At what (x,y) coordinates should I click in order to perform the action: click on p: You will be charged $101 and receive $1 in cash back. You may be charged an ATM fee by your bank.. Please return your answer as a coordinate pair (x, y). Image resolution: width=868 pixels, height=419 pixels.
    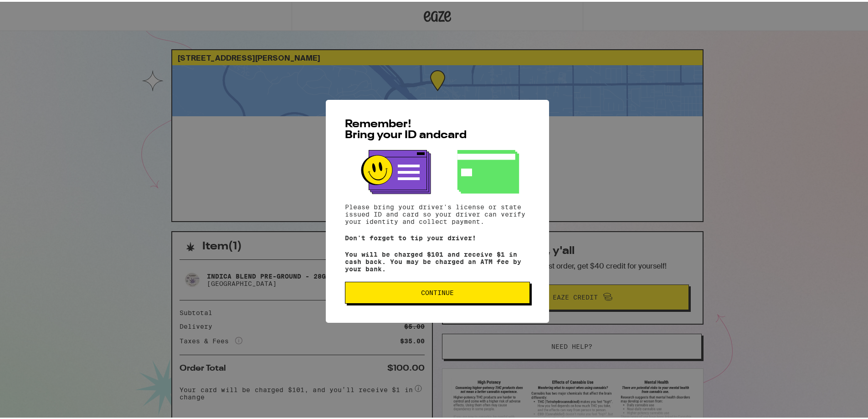
    Looking at the image, I should click on (438, 260).